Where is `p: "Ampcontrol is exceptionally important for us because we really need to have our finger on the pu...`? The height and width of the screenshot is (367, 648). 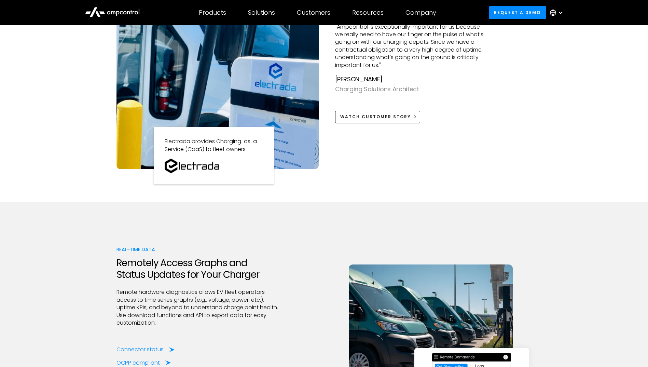
p: "Ampcontrol is exceptionally important for us because we really need to have our finger on the pu... is located at coordinates (411, 46).